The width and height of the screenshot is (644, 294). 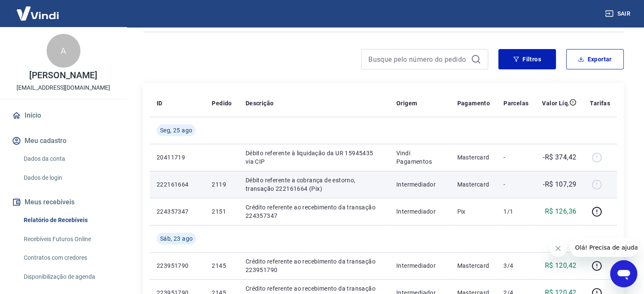 I want to click on button: Meu cadastro, so click(x=63, y=141).